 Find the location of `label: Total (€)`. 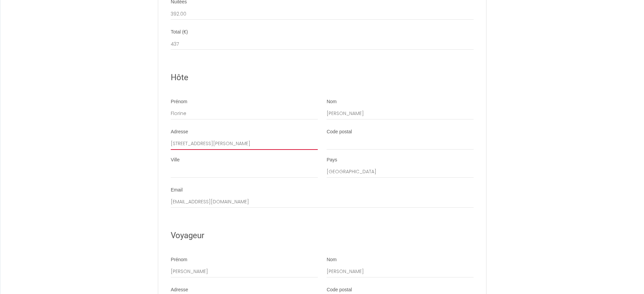

label: Total (€) is located at coordinates (179, 32).